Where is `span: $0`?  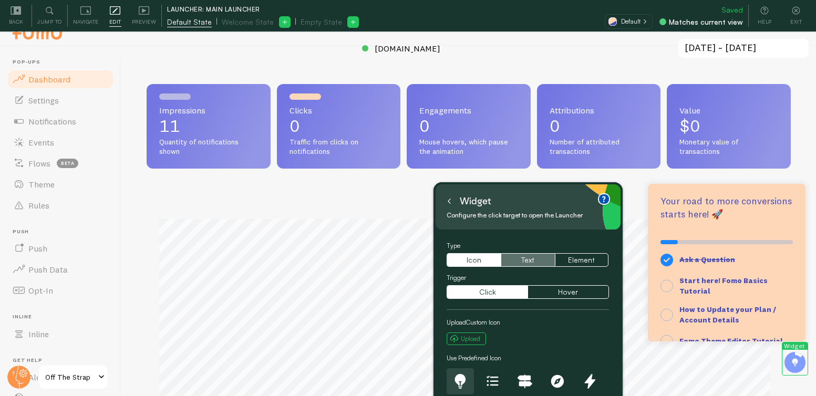 span: $0 is located at coordinates (690, 126).